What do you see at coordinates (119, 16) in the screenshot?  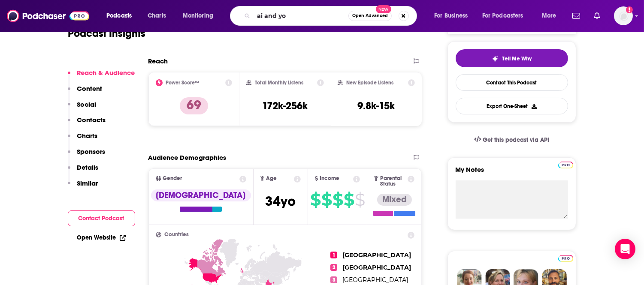 I see `span: Podcasts` at bounding box center [119, 16].